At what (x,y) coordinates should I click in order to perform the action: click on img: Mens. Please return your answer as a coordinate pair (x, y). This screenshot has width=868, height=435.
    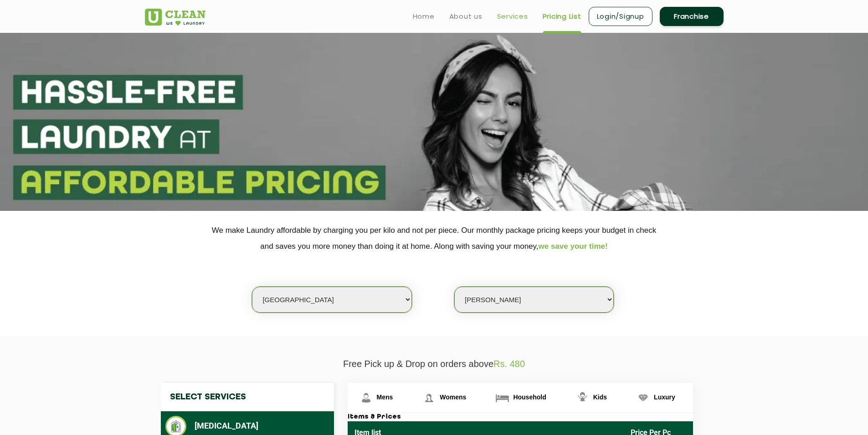
    Looking at the image, I should click on (366, 397).